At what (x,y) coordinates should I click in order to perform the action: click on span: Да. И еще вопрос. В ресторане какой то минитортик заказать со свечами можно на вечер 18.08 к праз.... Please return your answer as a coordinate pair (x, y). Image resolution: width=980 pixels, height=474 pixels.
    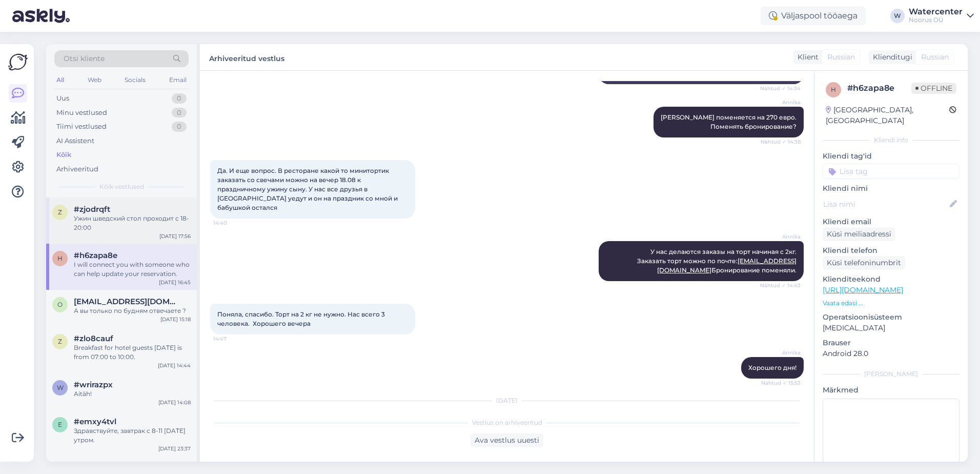
    Looking at the image, I should click on (308, 189).